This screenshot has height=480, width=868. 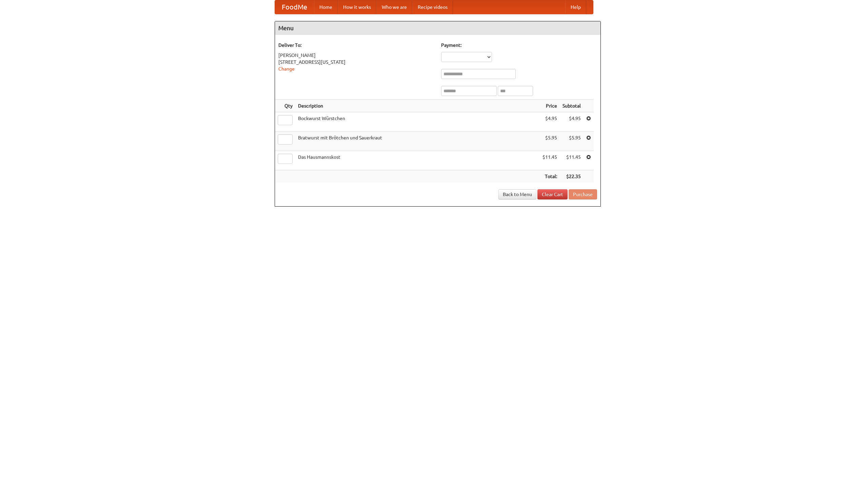 I want to click on th: Price, so click(x=550, y=106).